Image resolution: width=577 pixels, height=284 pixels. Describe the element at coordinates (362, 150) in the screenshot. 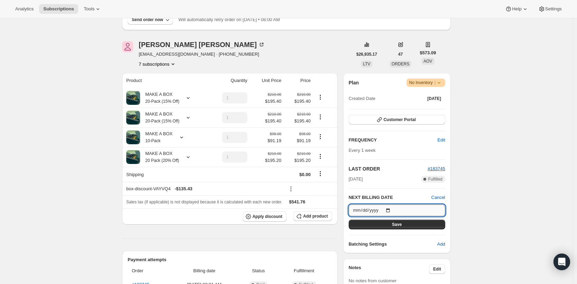

I see `span: Every 1 week` at that location.